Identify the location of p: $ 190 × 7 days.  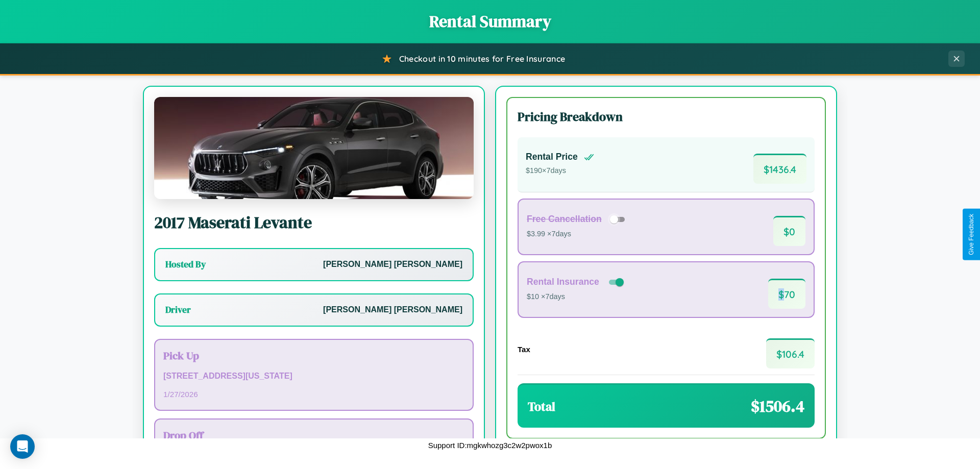
(560, 171).